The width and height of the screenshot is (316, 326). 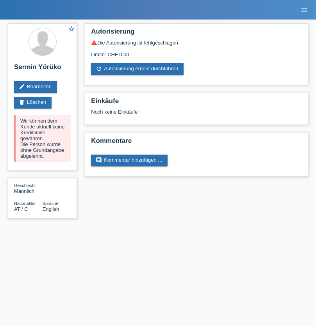 What do you see at coordinates (305, 10) in the screenshot?
I see `i: menu` at bounding box center [305, 10].